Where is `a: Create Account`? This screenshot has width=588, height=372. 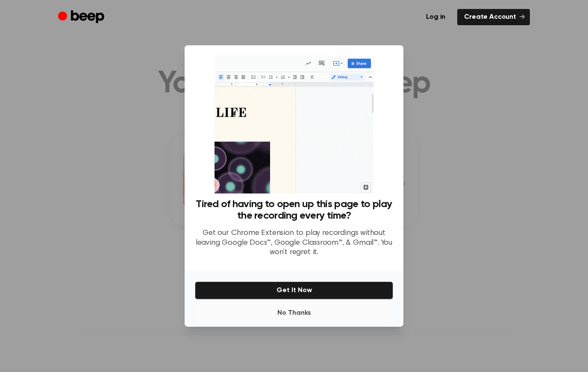 a: Create Account is located at coordinates (493, 17).